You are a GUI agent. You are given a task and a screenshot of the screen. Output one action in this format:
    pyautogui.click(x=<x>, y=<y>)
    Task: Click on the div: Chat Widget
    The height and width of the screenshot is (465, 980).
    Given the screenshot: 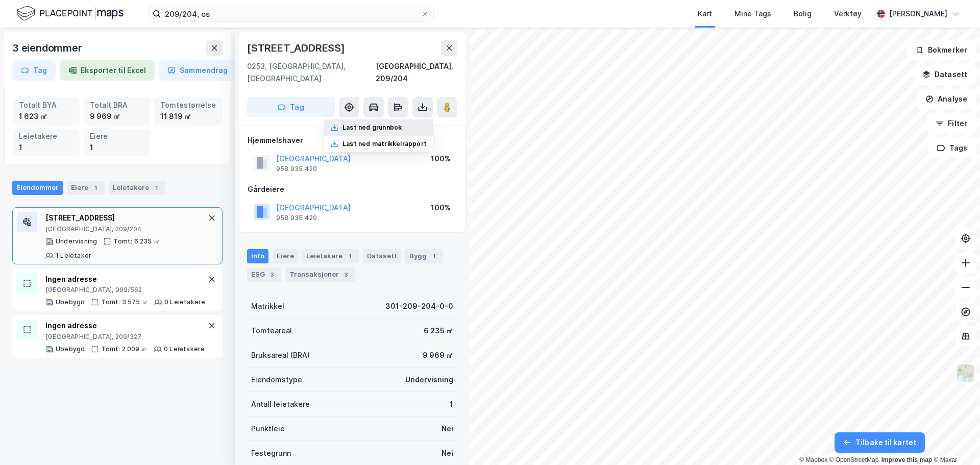 What is the action you would take?
    pyautogui.click(x=955, y=441)
    